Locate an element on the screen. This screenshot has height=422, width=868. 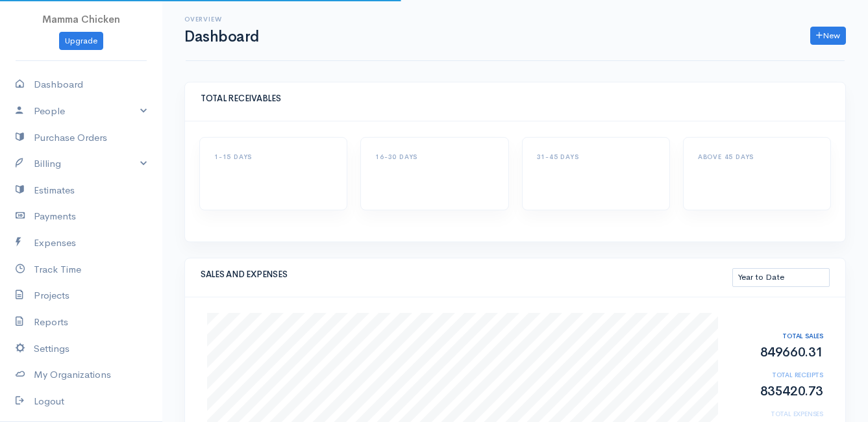
h6: TOTAL RECEIPTS is located at coordinates (778, 374).